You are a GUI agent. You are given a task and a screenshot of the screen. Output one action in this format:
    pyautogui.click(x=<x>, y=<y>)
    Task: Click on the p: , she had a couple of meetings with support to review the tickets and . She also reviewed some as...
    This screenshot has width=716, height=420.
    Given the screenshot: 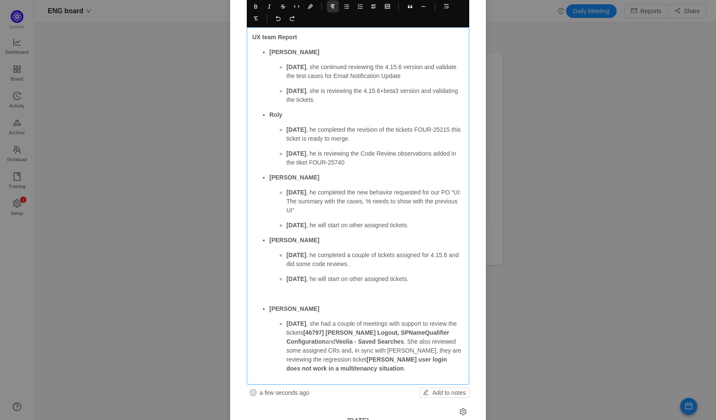 What is the action you would take?
    pyautogui.click(x=375, y=346)
    